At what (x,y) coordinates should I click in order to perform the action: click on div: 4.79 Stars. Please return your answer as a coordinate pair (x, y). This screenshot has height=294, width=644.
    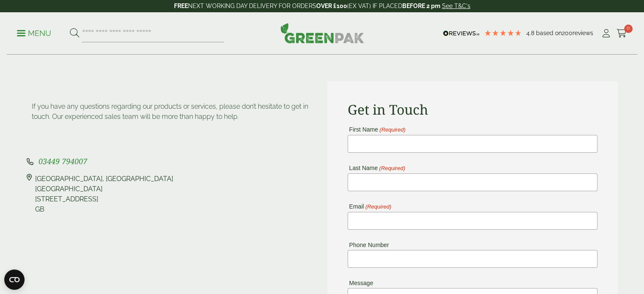
    Looking at the image, I should click on (503, 33).